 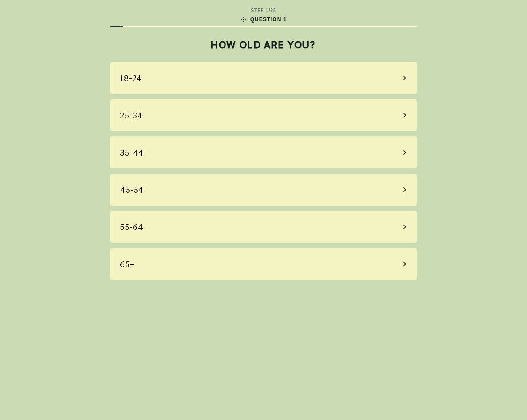 What do you see at coordinates (132, 78) in the screenshot?
I see `div: 18-24` at bounding box center [132, 78].